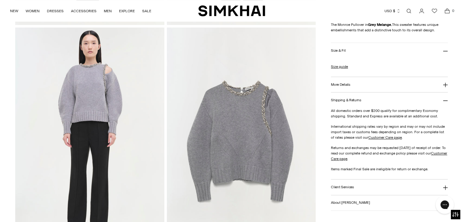 This screenshot has width=463, height=222. Describe the element at coordinates (389, 100) in the screenshot. I see `button: Shipping & Returns` at that location.